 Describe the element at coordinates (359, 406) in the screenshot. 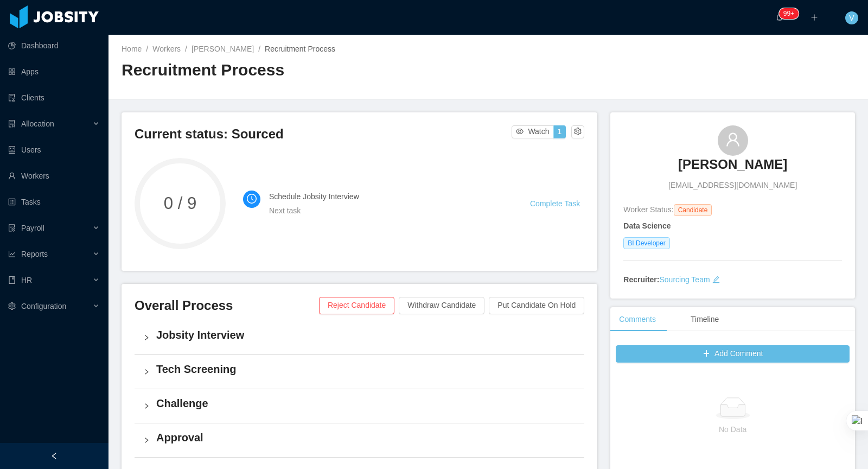

I see `div: icon: rightChallenge` at that location.